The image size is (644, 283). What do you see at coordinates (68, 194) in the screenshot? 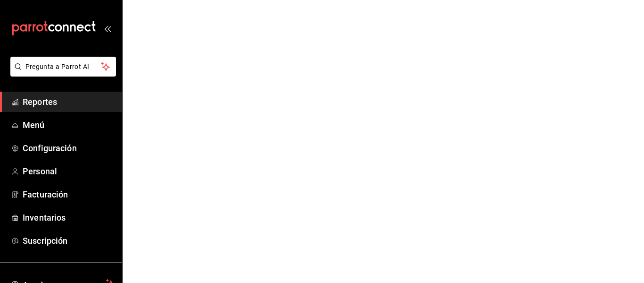
I see `span: Facturación` at bounding box center [68, 194].